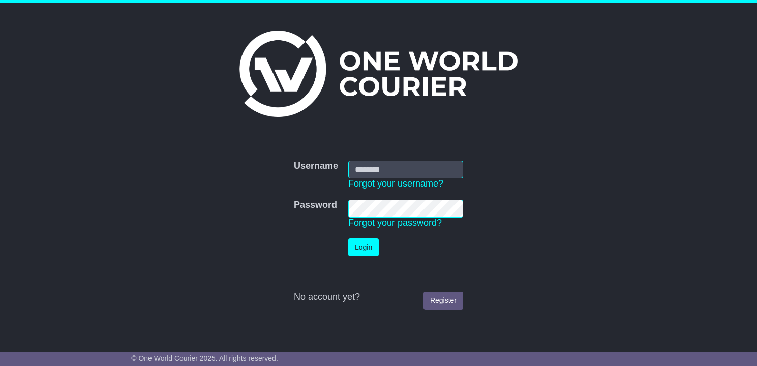 This screenshot has height=366, width=757. I want to click on label: Username, so click(316, 166).